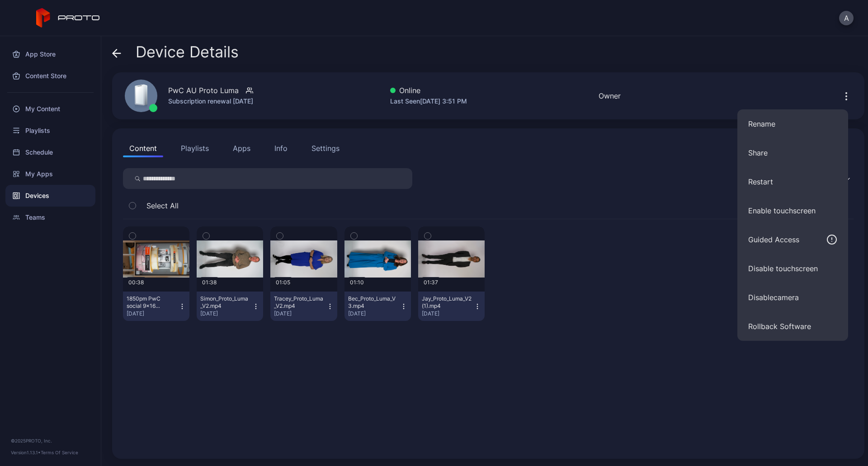 This screenshot has width=868, height=466. Describe the element at coordinates (792, 153) in the screenshot. I see `button: Share` at that location.